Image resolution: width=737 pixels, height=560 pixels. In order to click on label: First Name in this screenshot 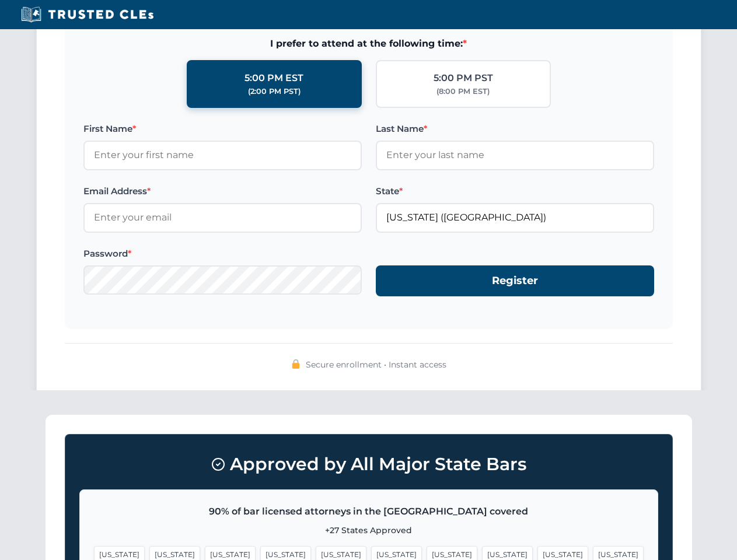, I will do `click(223, 129)`.